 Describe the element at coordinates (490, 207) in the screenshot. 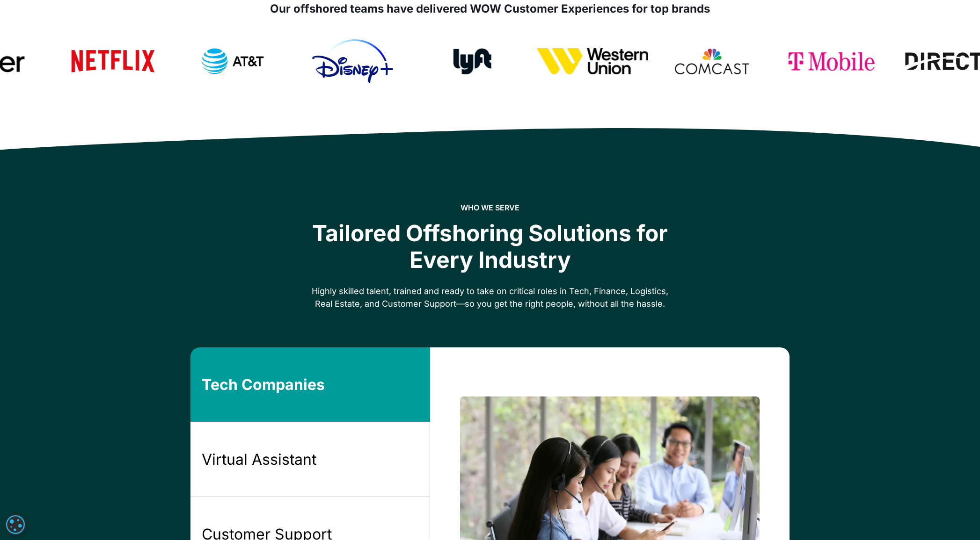

I see `h2: who we serve` at that location.